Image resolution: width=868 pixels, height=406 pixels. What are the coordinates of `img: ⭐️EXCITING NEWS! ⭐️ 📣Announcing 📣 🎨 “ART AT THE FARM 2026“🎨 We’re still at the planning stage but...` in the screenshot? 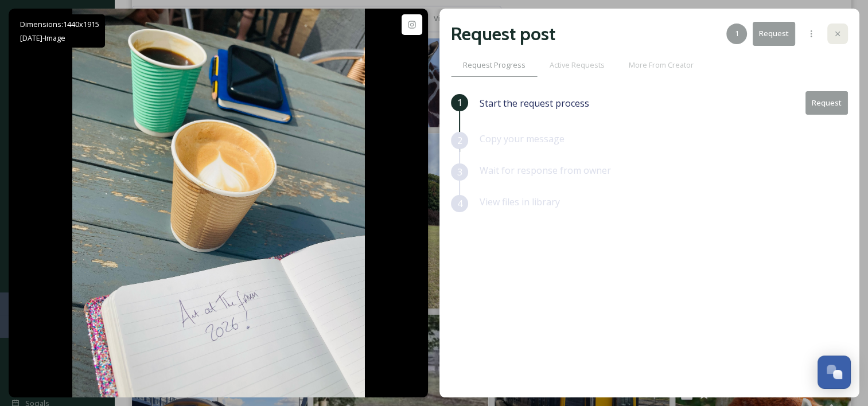 It's located at (219, 203).